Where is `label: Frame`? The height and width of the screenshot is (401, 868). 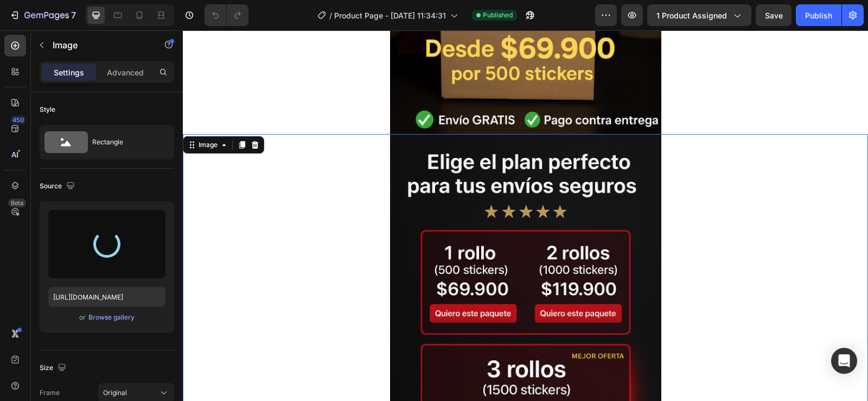 label: Frame is located at coordinates (49, 392).